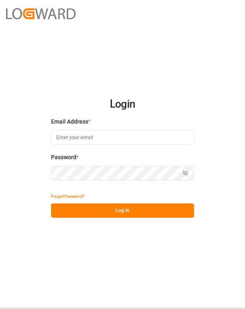  I want to click on button: Log In, so click(123, 210).